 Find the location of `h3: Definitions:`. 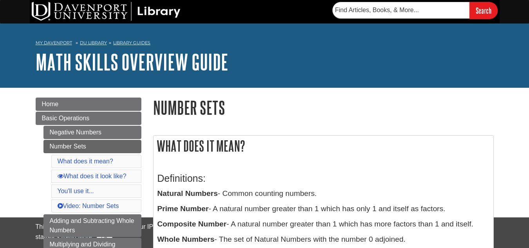

h3: Definitions: is located at coordinates (323, 178).